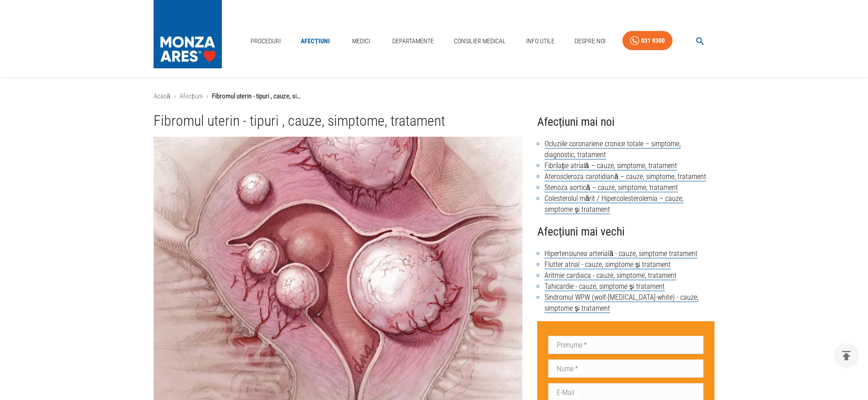  Describe the element at coordinates (611, 276) in the screenshot. I see `a: Aritmie cardiaca - cauze, simptome, tratament` at that location.